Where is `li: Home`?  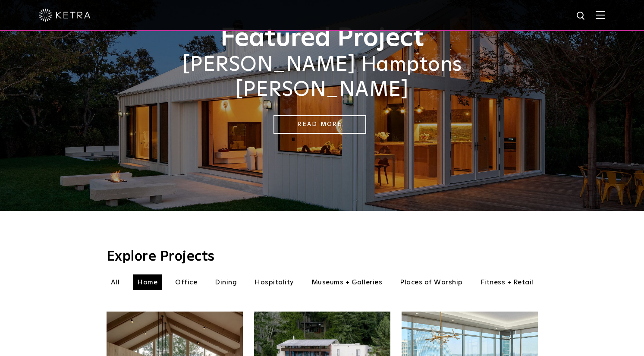 li: Home is located at coordinates (147, 282).